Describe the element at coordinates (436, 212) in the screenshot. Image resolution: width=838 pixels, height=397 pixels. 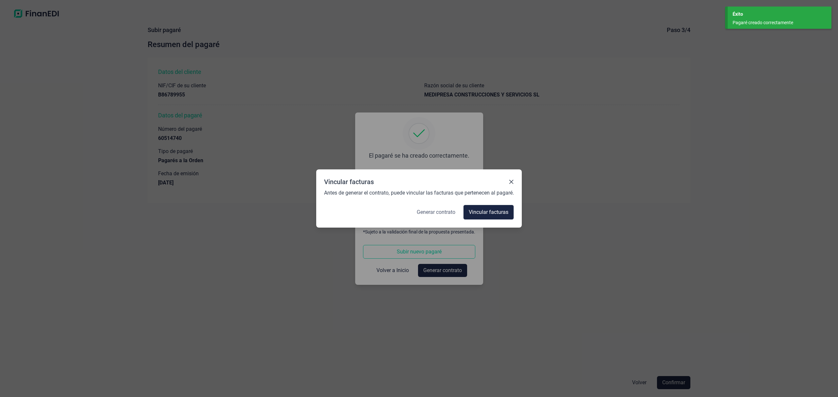
I see `button: Generar contrato` at that location.